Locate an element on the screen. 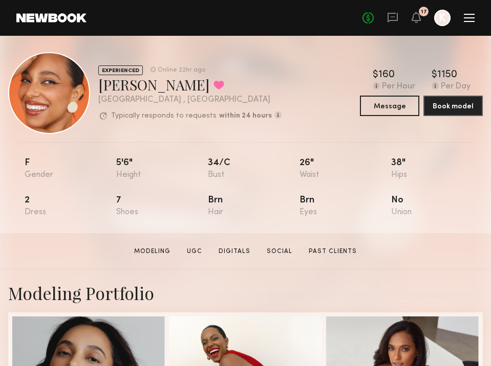 This screenshot has height=366, width=491. div: Per Day is located at coordinates (455, 87).